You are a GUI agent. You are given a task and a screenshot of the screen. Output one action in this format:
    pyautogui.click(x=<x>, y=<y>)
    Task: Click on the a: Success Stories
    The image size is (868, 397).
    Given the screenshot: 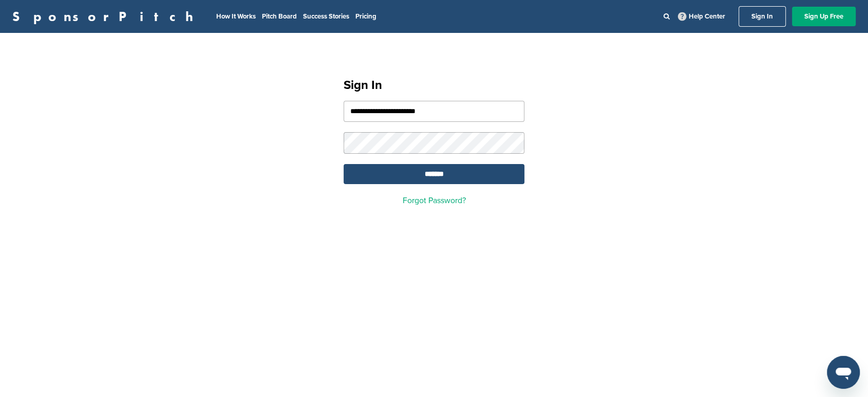 What is the action you would take?
    pyautogui.click(x=326, y=17)
    